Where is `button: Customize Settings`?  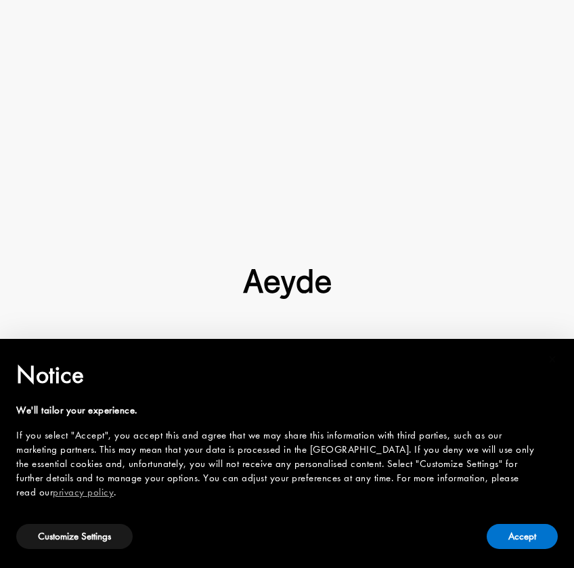 button: Customize Settings is located at coordinates (75, 536).